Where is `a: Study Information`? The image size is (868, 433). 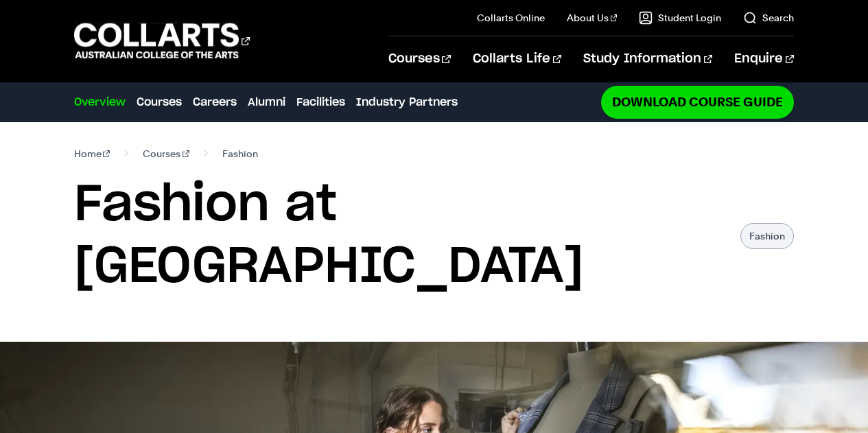 a: Study Information is located at coordinates (648, 59).